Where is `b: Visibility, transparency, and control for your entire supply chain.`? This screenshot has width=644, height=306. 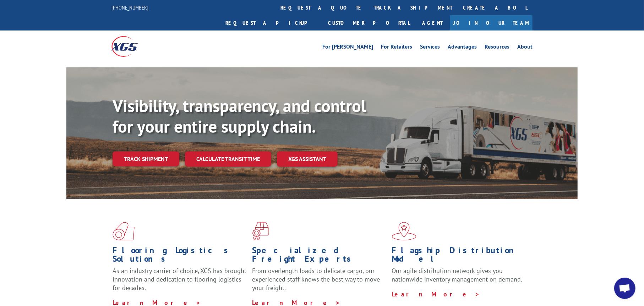
b: Visibility, transparency, and control for your entire supply chain. is located at coordinates (240, 116).